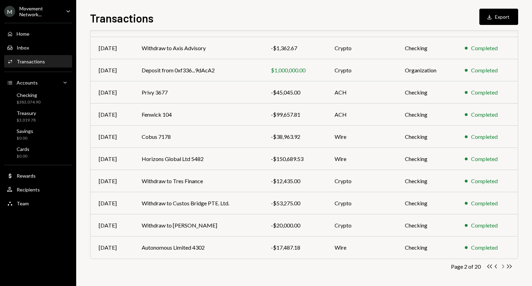  What do you see at coordinates (38, 83) in the screenshot?
I see `a: Accounts` at bounding box center [38, 83].